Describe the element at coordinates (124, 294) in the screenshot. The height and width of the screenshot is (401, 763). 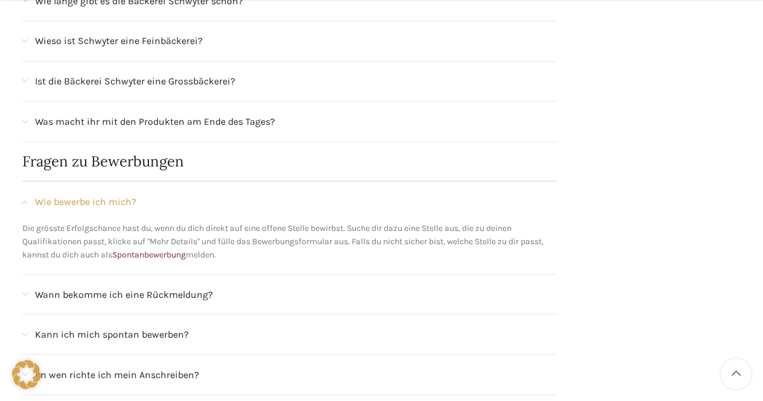
I see `span: Wann bekomme ich eine Rückmeldung?` at that location.